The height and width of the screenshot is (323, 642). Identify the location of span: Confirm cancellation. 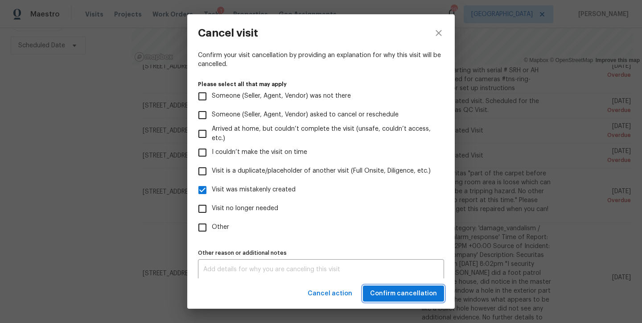
(403, 293).